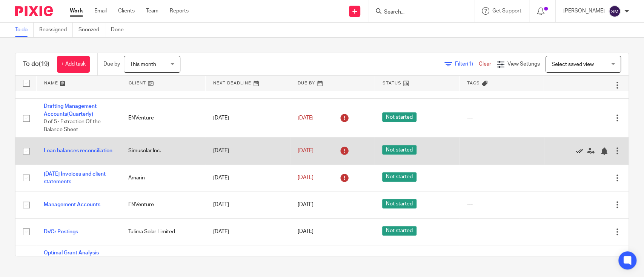 This screenshot has width=644, height=277. Describe the element at coordinates (163, 231) in the screenshot. I see `td: Tulima Solar Limited` at that location.